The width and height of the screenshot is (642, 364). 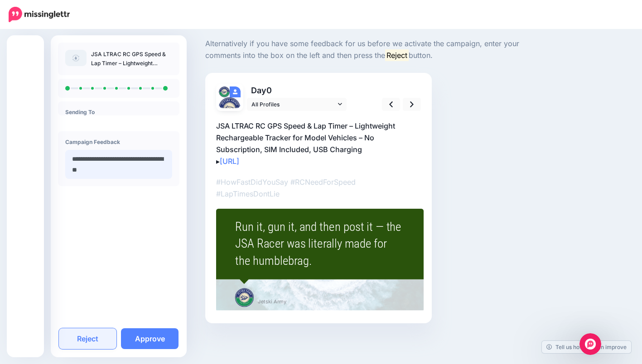 I want to click on a: Tell us how we can improve, so click(x=586, y=346).